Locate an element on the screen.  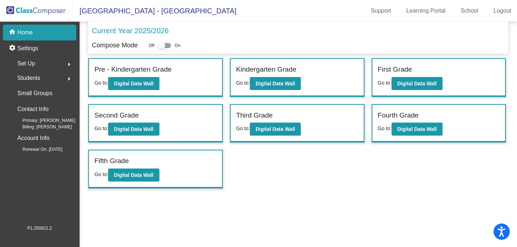
span: Students is located at coordinates (29, 78).